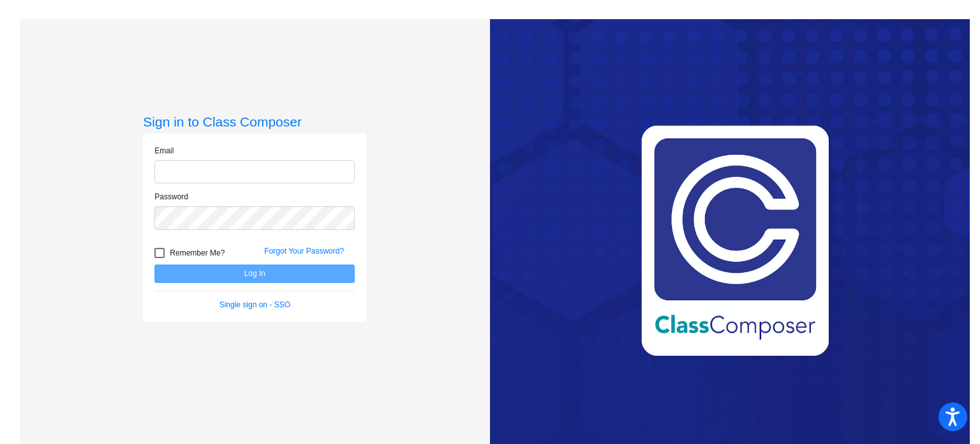  I want to click on label: Email, so click(164, 151).